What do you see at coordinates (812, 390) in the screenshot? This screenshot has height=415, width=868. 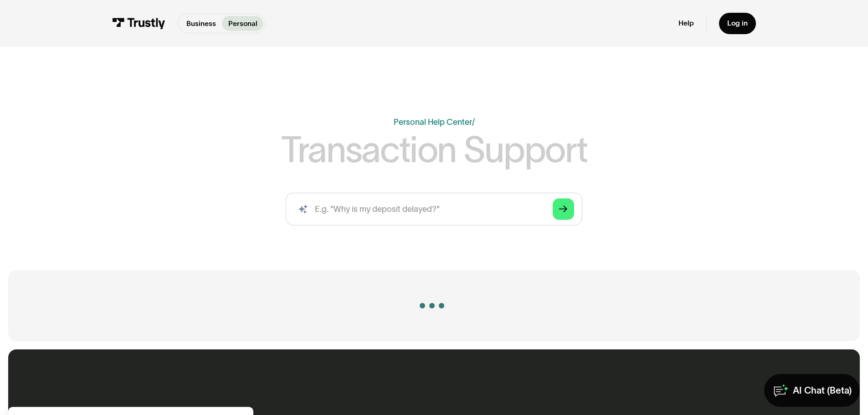 I see `a: AI Chat (Beta)` at bounding box center [812, 390].